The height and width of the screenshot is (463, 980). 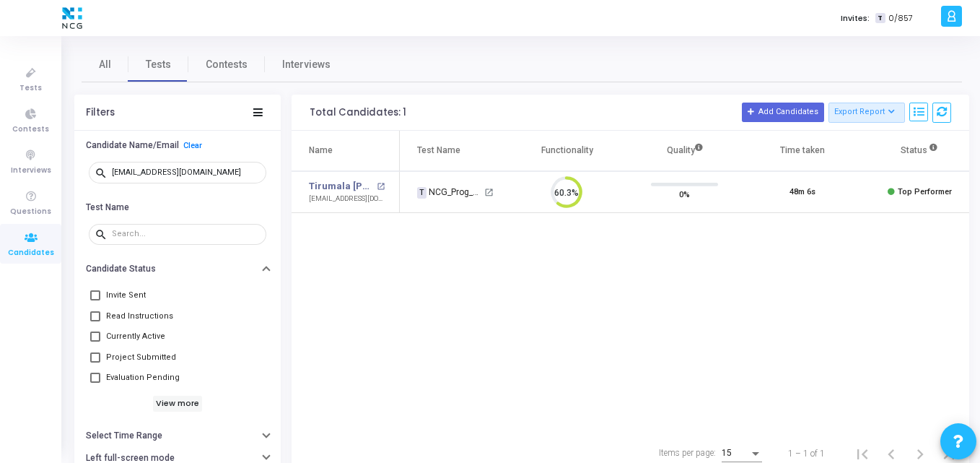 What do you see at coordinates (72, 18) in the screenshot?
I see `img: logo` at bounding box center [72, 18].